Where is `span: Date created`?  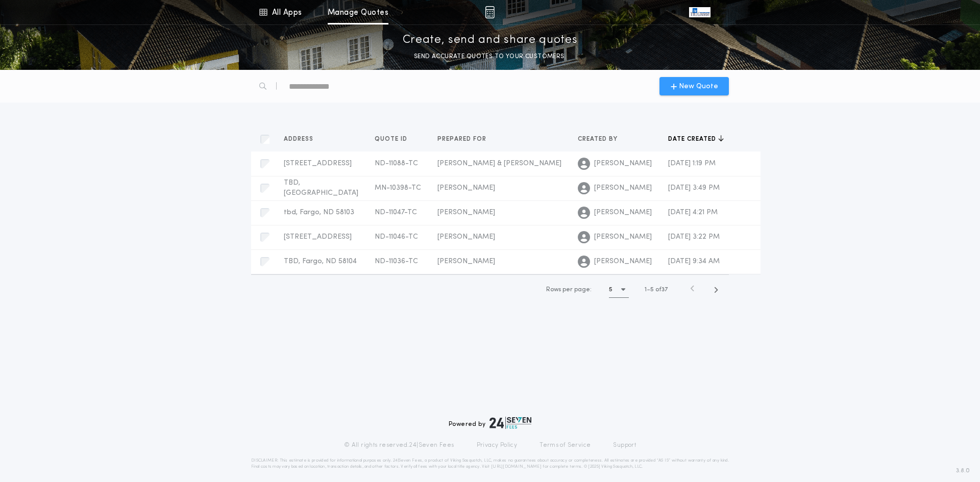 span: Date created is located at coordinates (694, 140).